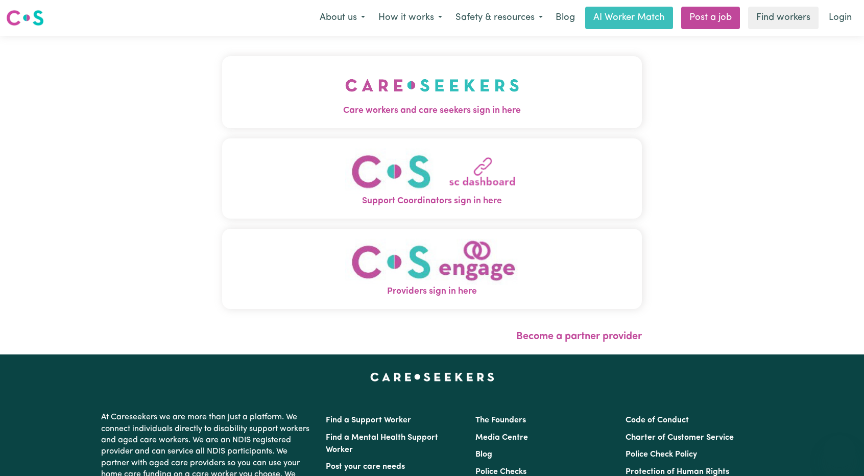 The width and height of the screenshot is (864, 476). I want to click on a: Careseekers home page, so click(432, 377).